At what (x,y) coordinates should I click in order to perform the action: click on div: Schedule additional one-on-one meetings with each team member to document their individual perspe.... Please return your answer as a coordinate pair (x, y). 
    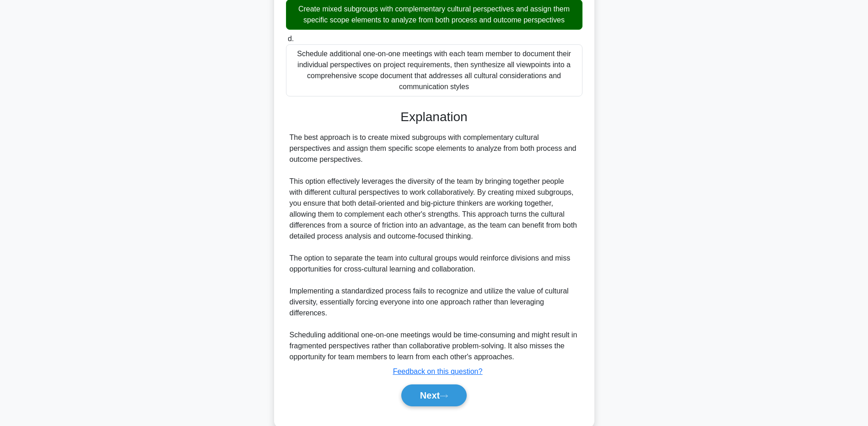
    Looking at the image, I should click on (434, 71).